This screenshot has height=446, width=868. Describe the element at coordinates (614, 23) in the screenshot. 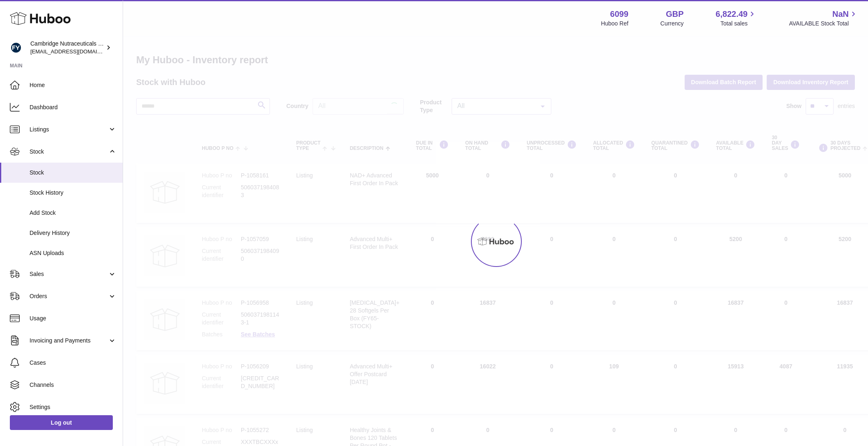

I see `div: Huboo Ref` at that location.